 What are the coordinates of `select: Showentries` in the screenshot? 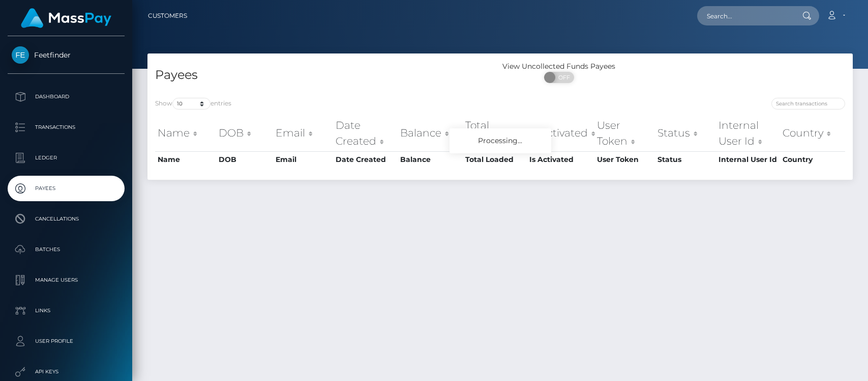 It's located at (191, 103).